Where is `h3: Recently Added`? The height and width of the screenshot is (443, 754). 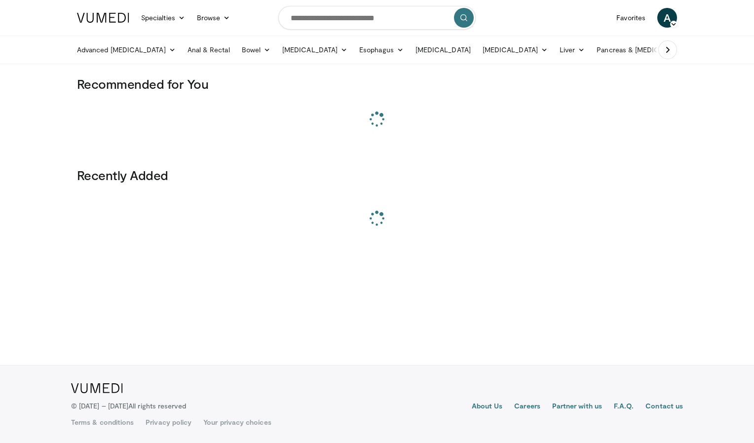
h3: Recently Added is located at coordinates (377, 175).